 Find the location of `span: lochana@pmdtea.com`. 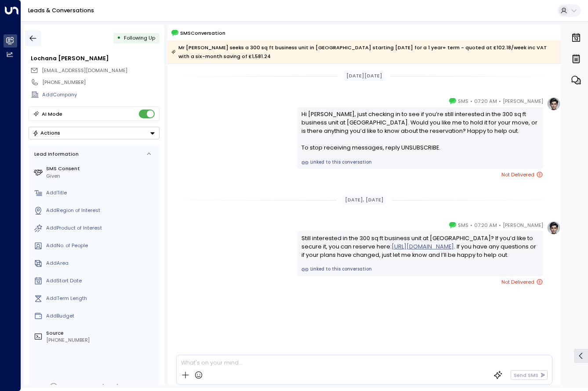

span: lochana@pmdtea.com is located at coordinates (84, 70).